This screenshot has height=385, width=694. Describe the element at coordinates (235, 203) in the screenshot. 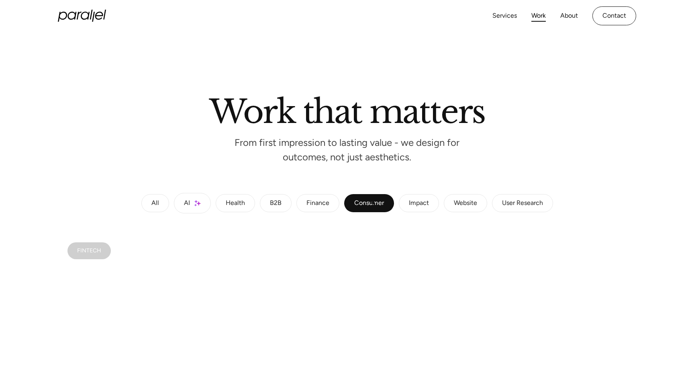

I see `div: Health` at that location.